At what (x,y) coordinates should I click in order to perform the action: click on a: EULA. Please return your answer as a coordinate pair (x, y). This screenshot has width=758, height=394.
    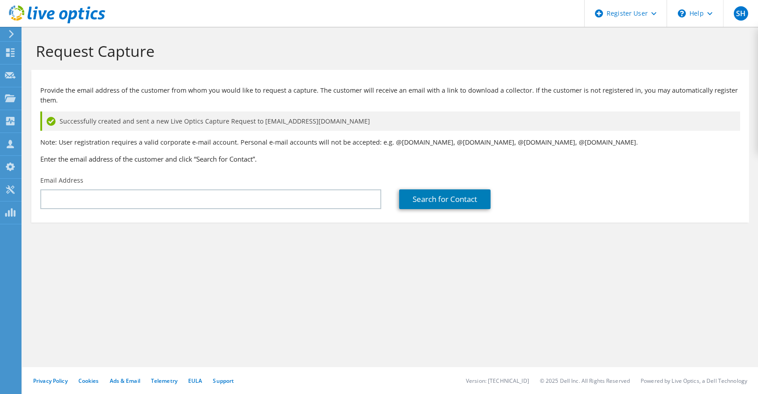
    Looking at the image, I should click on (195, 381).